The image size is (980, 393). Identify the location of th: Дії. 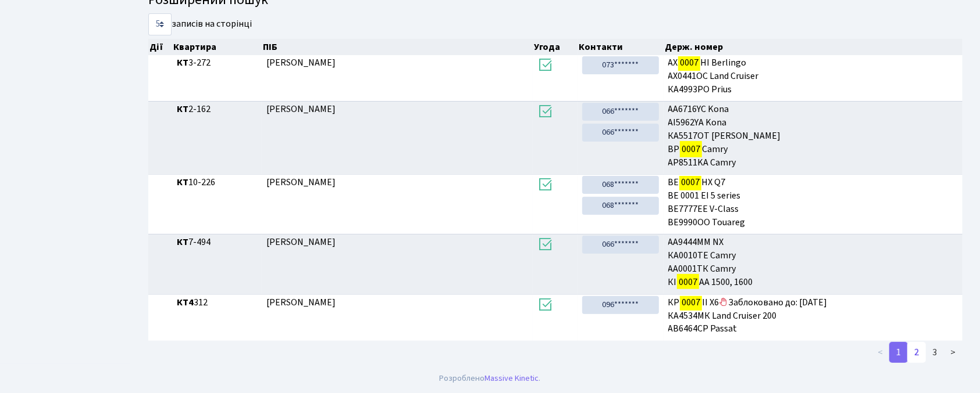
(160, 47).